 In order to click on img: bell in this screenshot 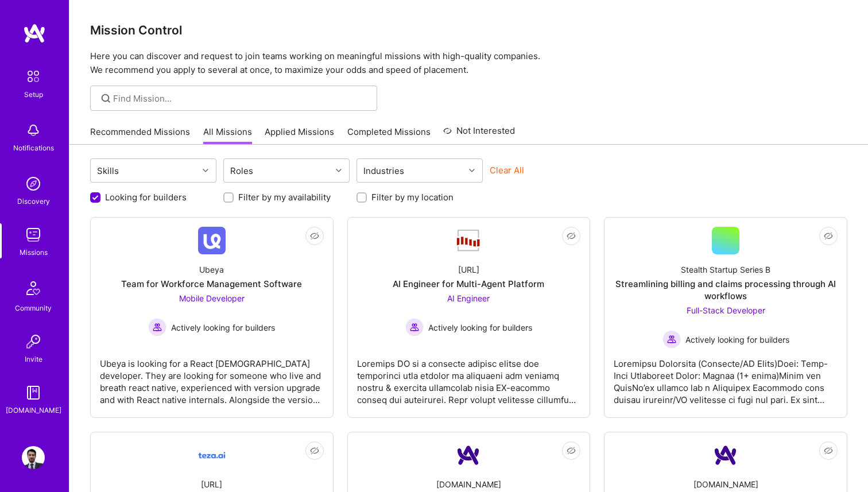, I will do `click(33, 130)`.